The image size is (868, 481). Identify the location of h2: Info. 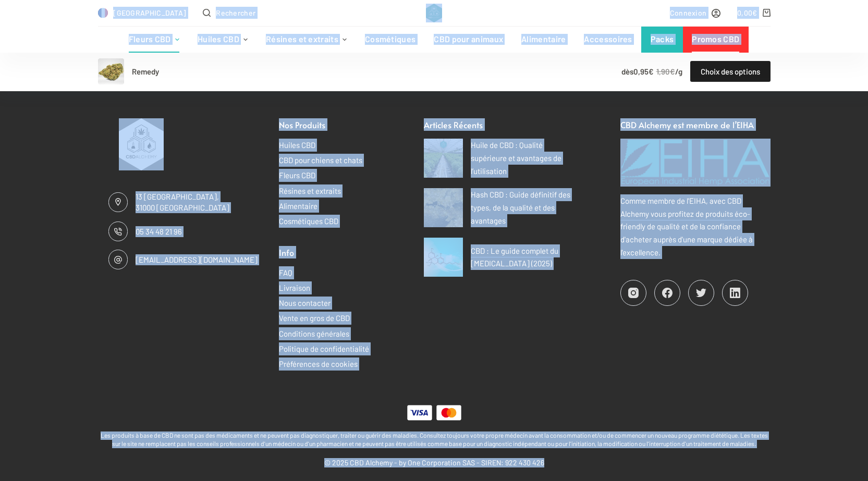
(354, 252).